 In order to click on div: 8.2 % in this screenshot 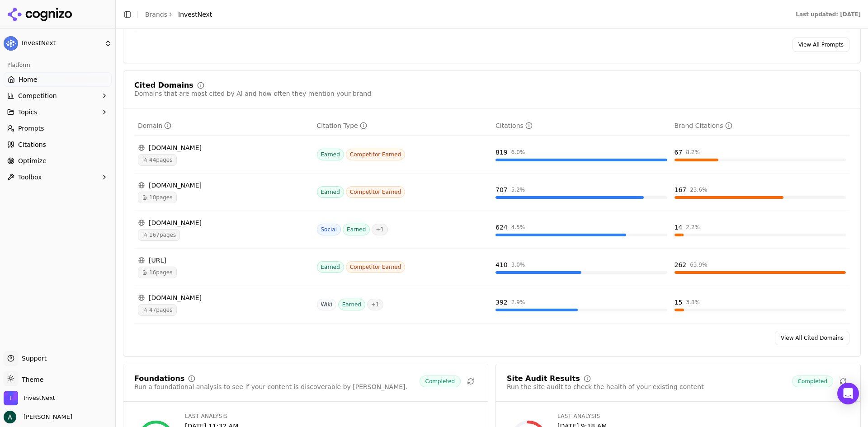, I will do `click(693, 152)`.